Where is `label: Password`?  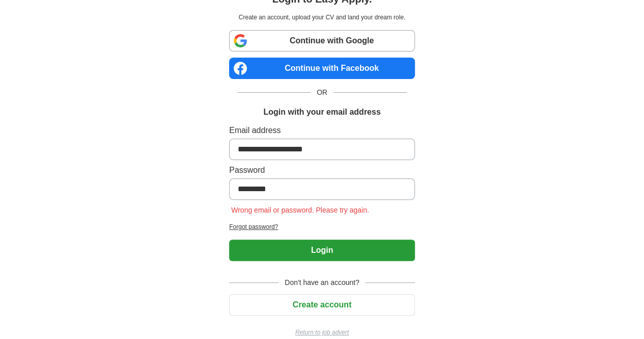
label: Password is located at coordinates (321, 170).